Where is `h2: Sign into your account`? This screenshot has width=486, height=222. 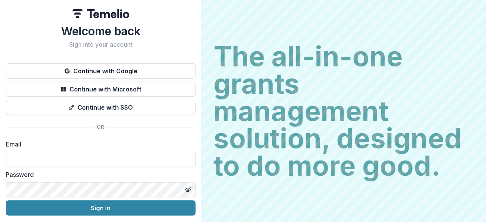
h2: Sign into your account is located at coordinates (101, 44).